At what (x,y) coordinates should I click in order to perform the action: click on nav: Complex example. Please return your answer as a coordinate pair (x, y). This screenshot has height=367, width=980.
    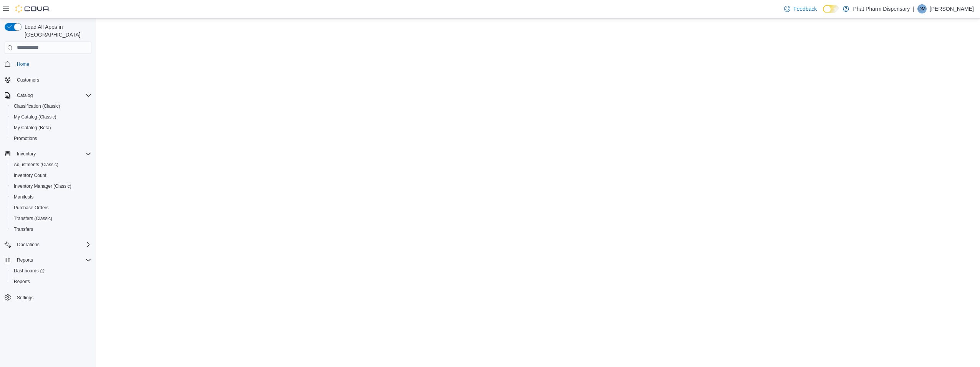
    Looking at the image, I should click on (48, 189).